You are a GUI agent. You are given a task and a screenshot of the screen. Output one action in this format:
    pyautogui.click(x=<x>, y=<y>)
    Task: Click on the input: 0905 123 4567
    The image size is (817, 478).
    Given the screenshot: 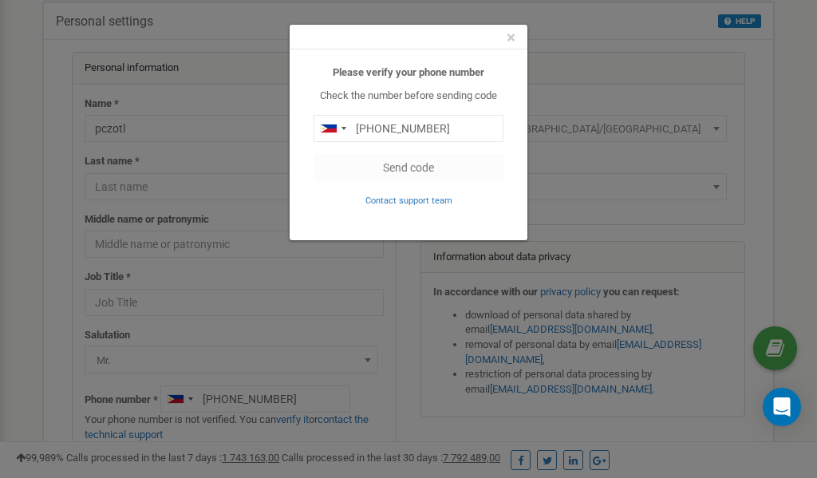 What is the action you would take?
    pyautogui.click(x=408, y=128)
    